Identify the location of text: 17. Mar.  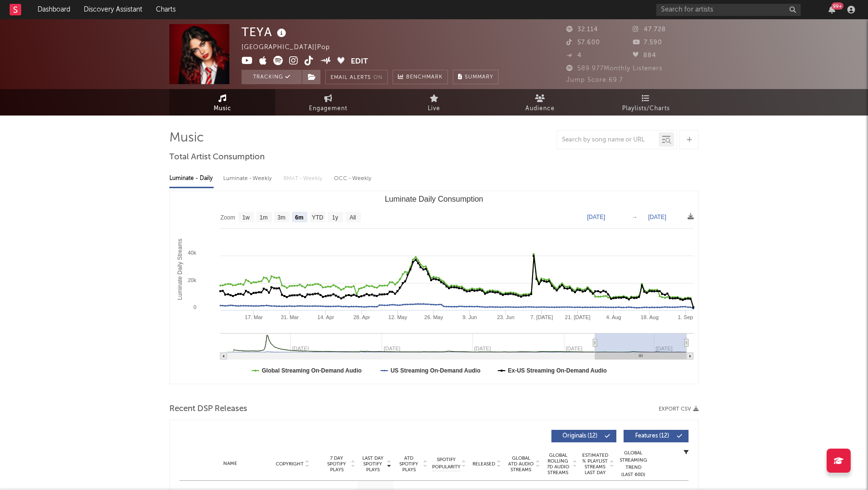
(254, 317).